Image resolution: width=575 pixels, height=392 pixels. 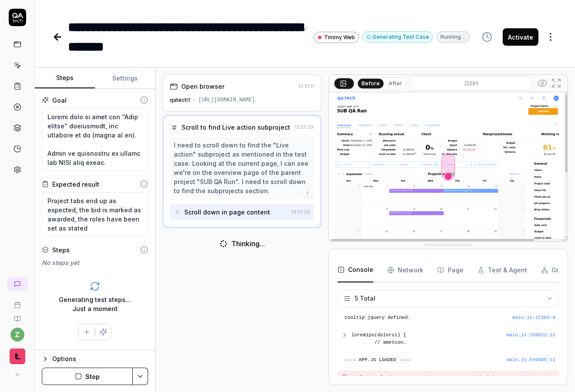 What do you see at coordinates (450, 318) in the screenshot?
I see `pre: tooltip jquery defined.` at bounding box center [450, 318].